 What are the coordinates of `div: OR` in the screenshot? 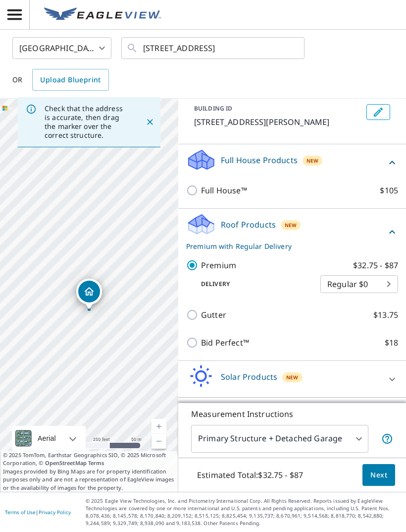 It's located at (60, 80).